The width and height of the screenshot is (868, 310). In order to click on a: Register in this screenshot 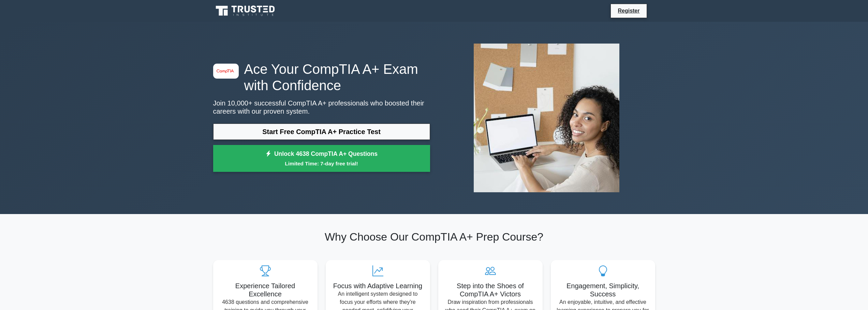, I will do `click(628, 10)`.